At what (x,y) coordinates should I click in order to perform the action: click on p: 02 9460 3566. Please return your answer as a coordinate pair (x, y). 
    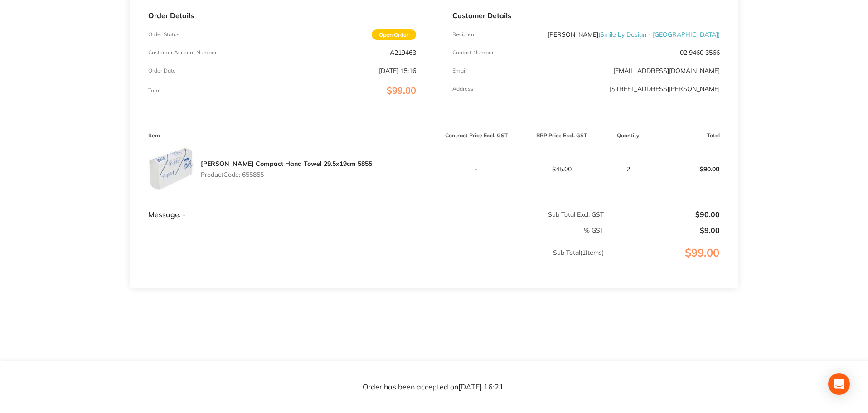
    Looking at the image, I should click on (699, 53).